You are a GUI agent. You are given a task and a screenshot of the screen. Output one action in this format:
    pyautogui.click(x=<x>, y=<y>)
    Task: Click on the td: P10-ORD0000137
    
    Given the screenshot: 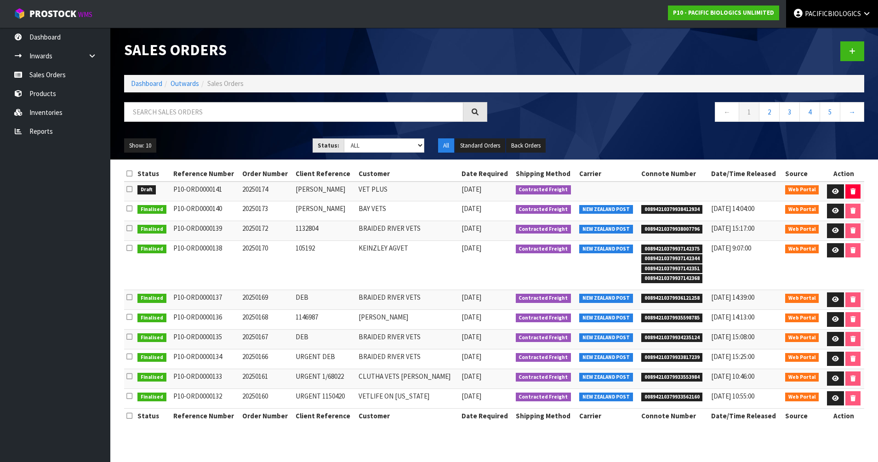 What is the action you would take?
    pyautogui.click(x=206, y=300)
    